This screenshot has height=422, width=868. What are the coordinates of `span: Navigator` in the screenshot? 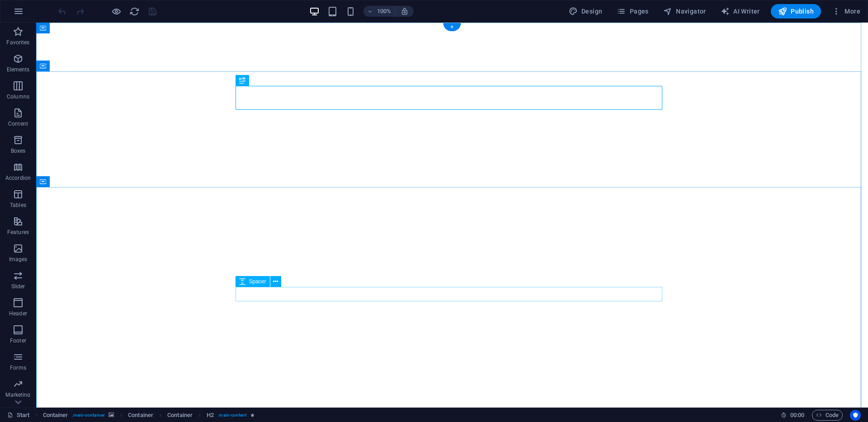 It's located at (684, 11).